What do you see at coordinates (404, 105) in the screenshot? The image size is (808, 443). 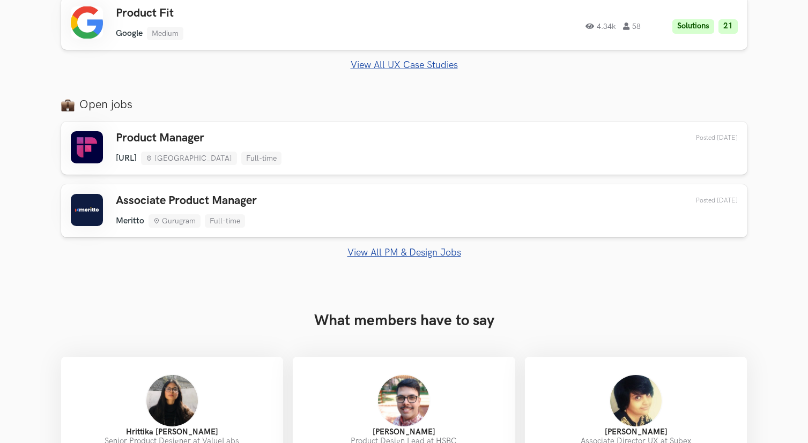 I see `label: Open jobs` at bounding box center [404, 105].